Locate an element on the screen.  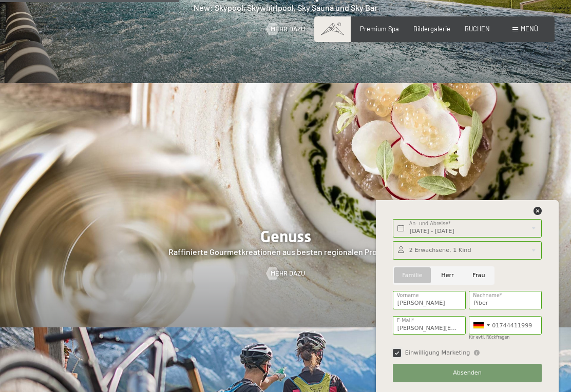
span: Menü is located at coordinates (529, 29).